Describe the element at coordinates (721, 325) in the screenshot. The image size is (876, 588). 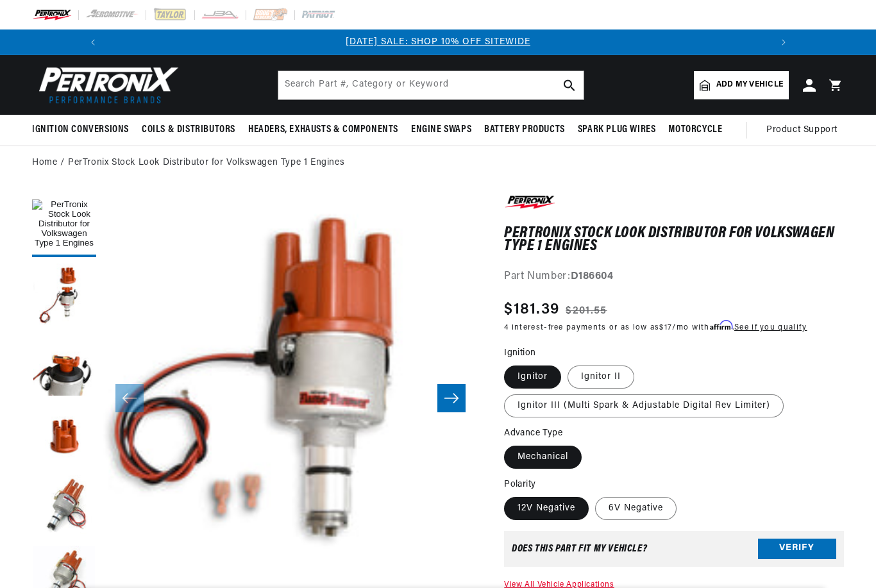
I see `span: Affirm` at that location.